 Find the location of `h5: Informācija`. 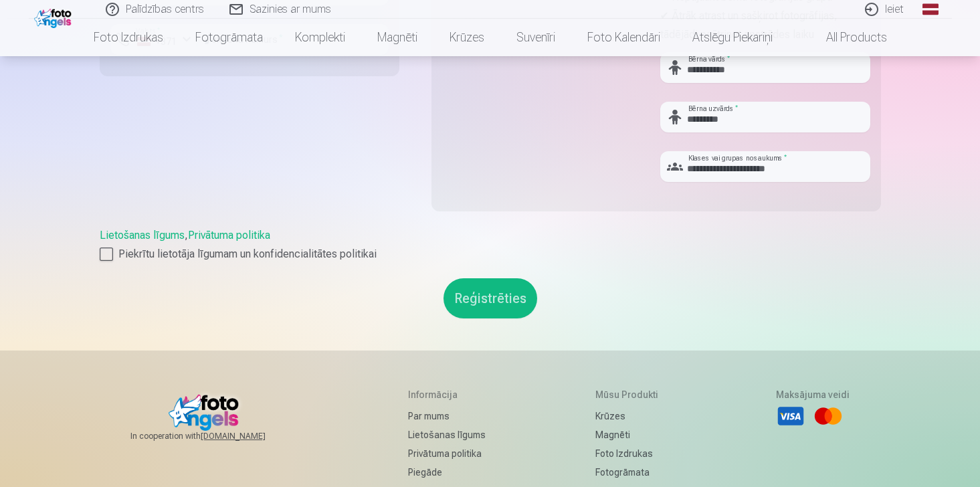

h5: Informācija is located at coordinates (447, 394).